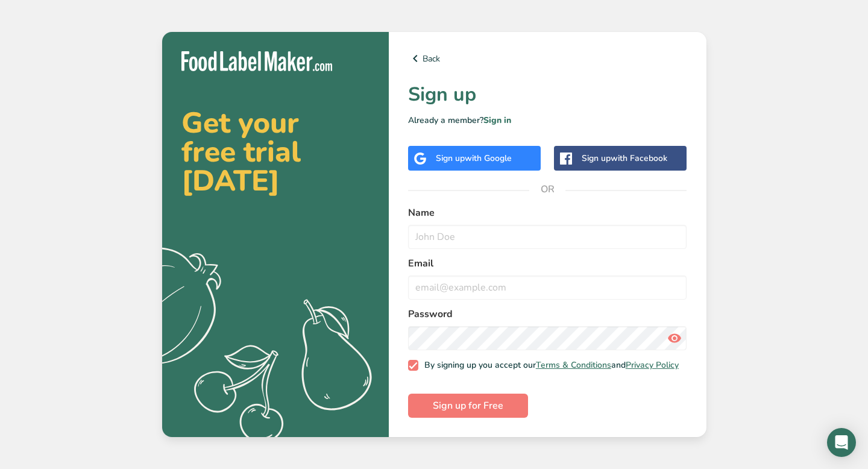  Describe the element at coordinates (497, 120) in the screenshot. I see `a: Sign in` at that location.